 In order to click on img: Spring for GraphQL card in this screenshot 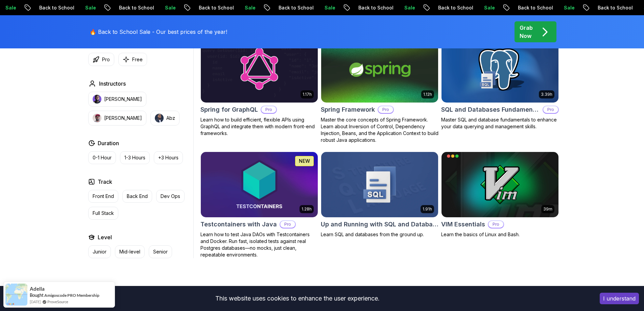, I will do `click(260, 70)`.